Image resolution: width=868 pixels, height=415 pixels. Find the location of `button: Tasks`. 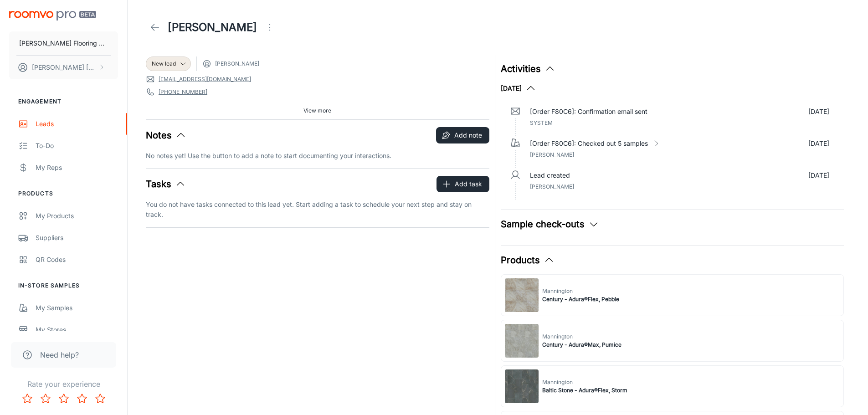

button: Tasks is located at coordinates (166, 184).